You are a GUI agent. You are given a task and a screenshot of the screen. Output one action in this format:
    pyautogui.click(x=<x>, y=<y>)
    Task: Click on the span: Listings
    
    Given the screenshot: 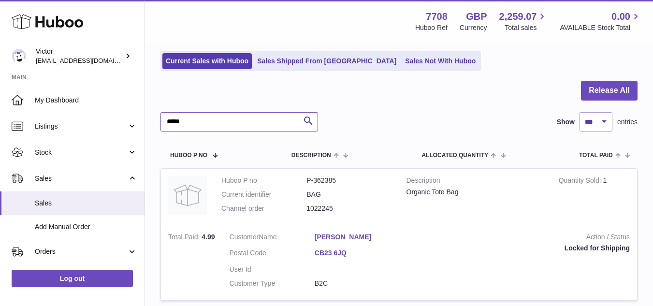 What is the action you would take?
    pyautogui.click(x=81, y=126)
    